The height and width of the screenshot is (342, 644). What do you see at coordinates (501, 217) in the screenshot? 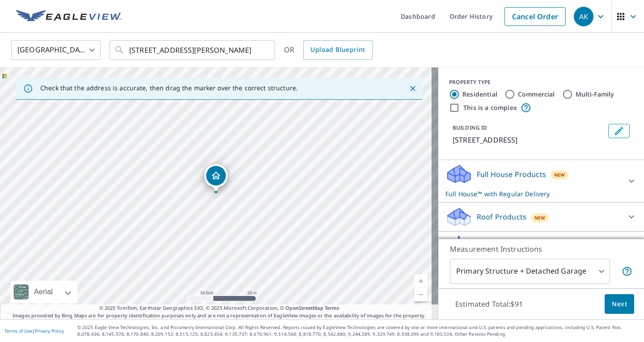
I see `p: Roof Products` at bounding box center [501, 217].